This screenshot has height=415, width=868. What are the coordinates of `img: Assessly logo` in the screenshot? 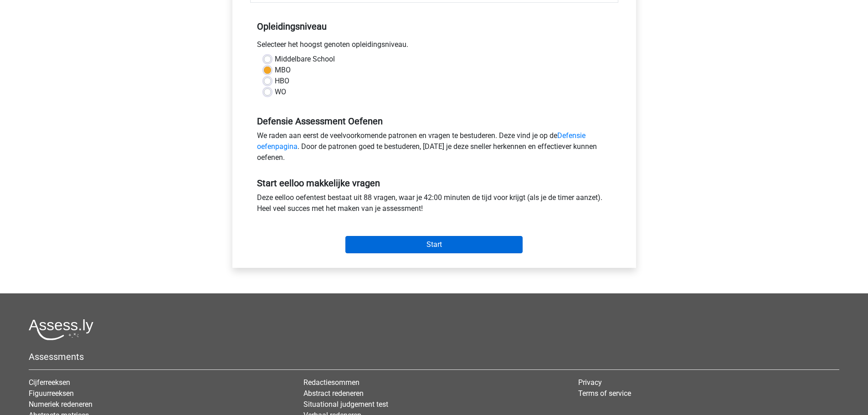 It's located at (61, 329).